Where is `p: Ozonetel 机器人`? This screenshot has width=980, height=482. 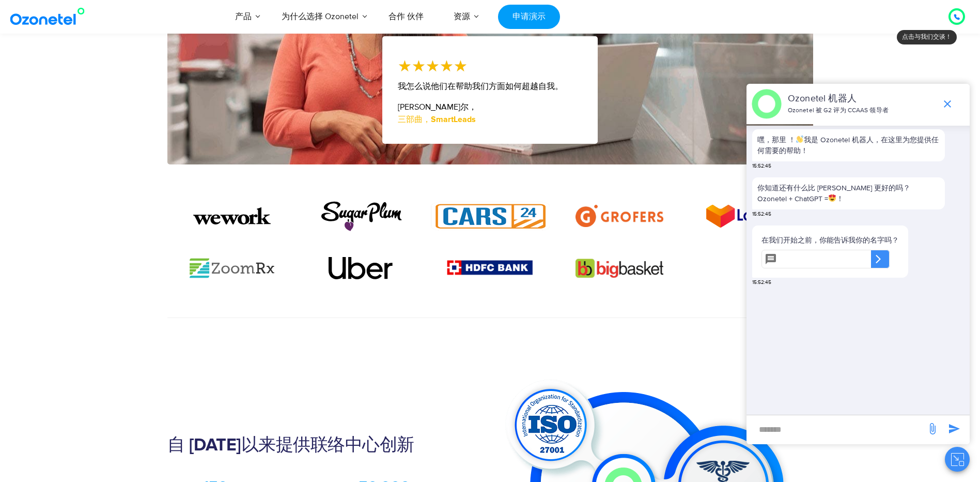
p: Ozonetel 机器人 is located at coordinates (861, 98).